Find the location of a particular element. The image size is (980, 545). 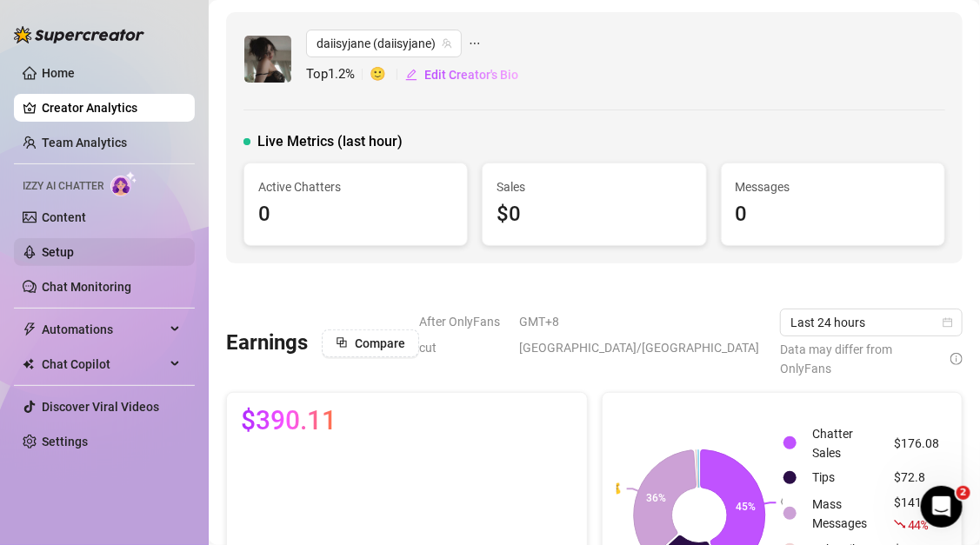

span: Live Metrics (last hour) is located at coordinates (329, 142).